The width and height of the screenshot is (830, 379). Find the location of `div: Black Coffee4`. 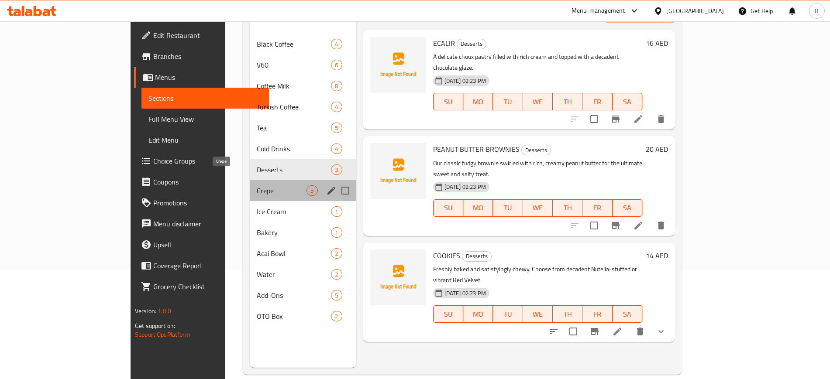

div: Black Coffee4 is located at coordinates (303, 44).